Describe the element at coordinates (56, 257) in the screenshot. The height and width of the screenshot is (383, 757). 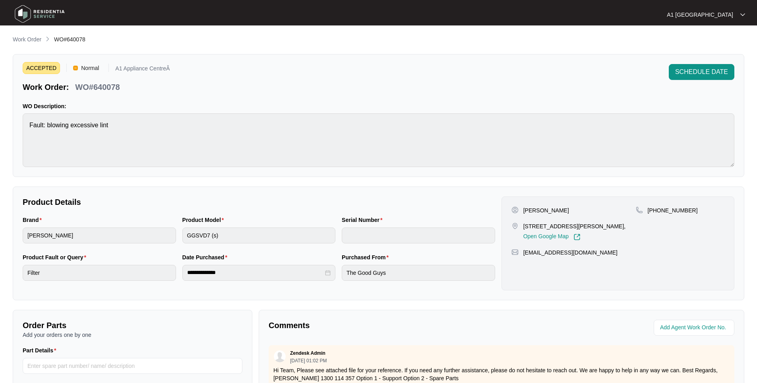
I see `label: Product Fault or Query` at that location.